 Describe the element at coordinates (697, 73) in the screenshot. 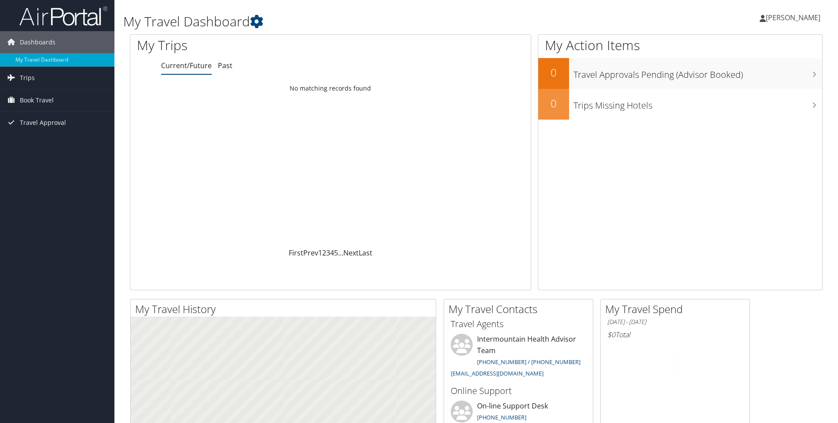

I see `h3: Travel Approvals Pending (Advisor Booked)` at that location.